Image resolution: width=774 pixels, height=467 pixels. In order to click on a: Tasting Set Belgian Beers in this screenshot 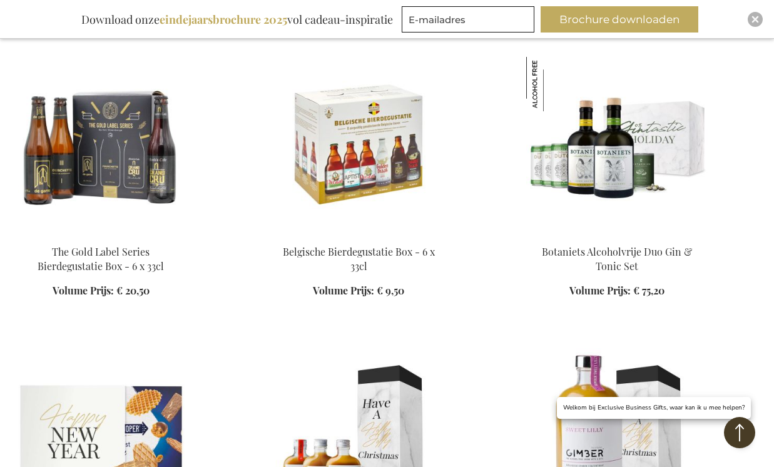, I will do `click(358, 235)`.